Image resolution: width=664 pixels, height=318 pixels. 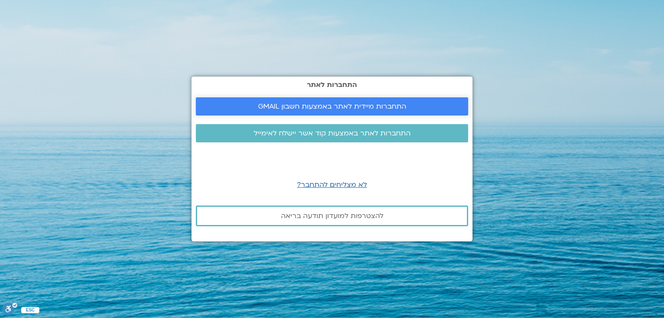 I want to click on span: לא מצליחים להתחבר?, so click(x=332, y=185).